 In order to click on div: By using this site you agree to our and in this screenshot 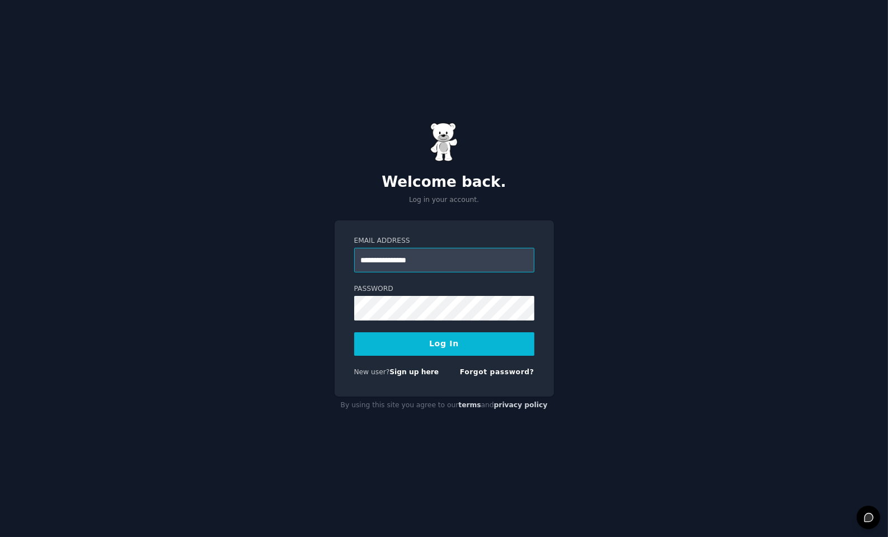, I will do `click(444, 406)`.